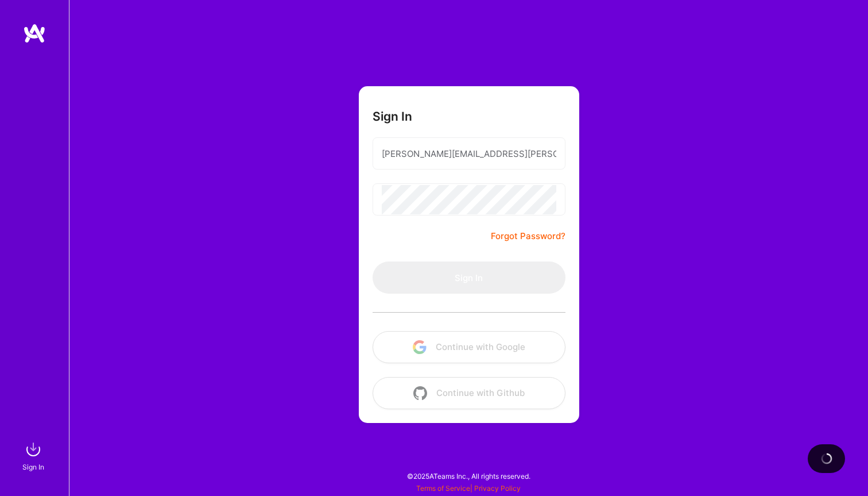 The height and width of the screenshot is (496, 868). I want to click on img: logo, so click(35, 33).